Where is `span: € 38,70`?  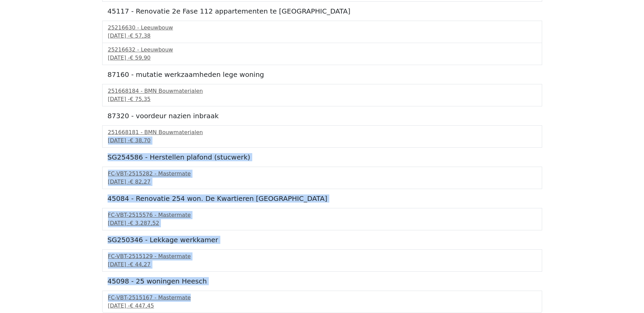
span: € 38,70 is located at coordinates (140, 141).